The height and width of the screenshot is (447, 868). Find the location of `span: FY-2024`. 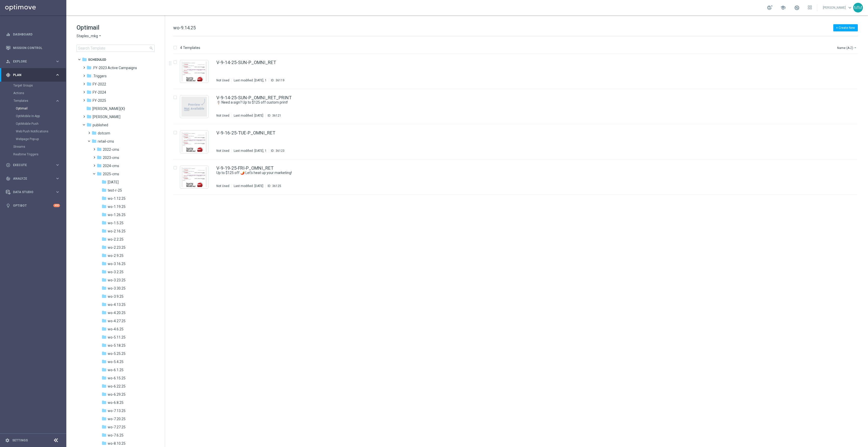

span: FY-2024 is located at coordinates (99, 92).